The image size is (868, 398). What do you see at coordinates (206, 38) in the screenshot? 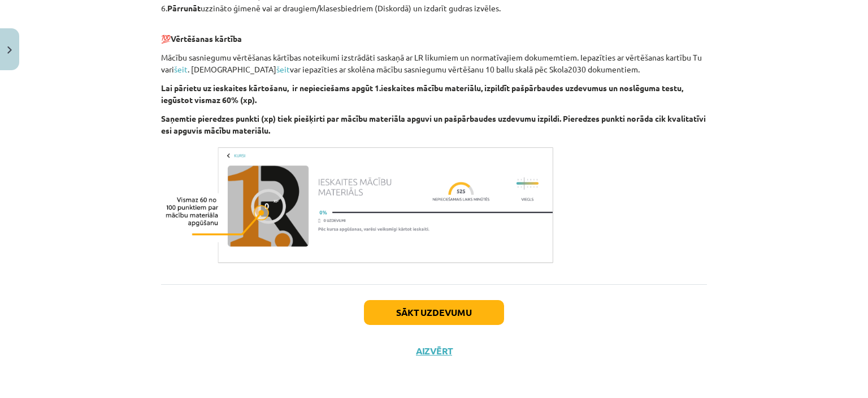
I see `b: Vērtēšanas kārtība` at bounding box center [206, 38].